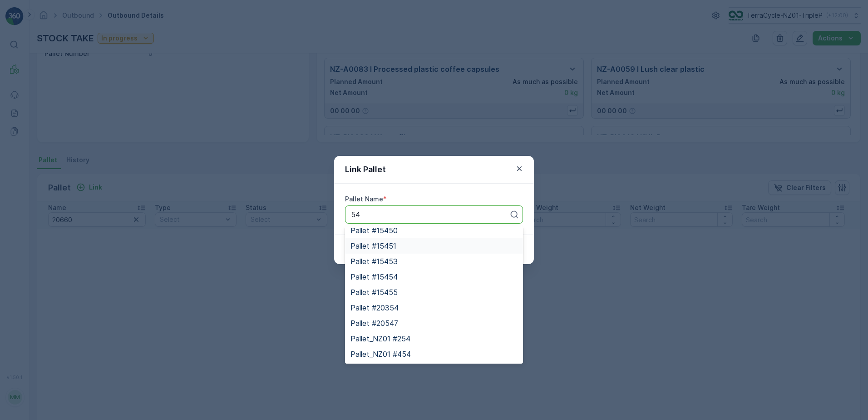 This screenshot has width=868, height=420. Describe the element at coordinates (374, 230) in the screenshot. I see `span: Pallet #15450` at that location.